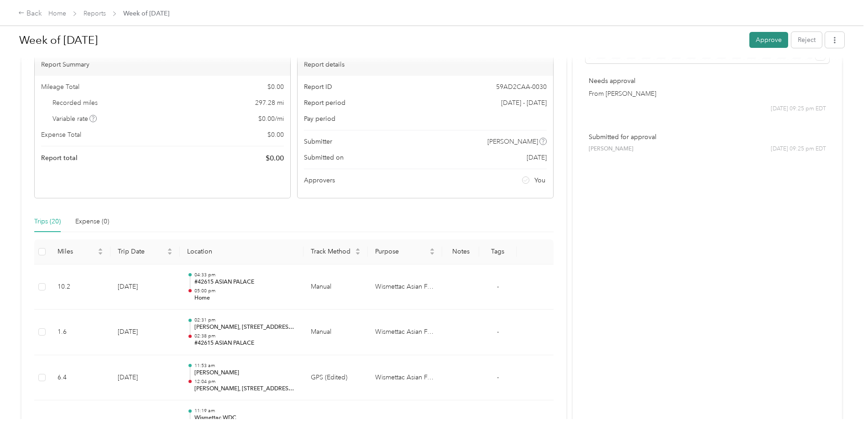  I want to click on td: GPS (Edited), so click(335, 378).